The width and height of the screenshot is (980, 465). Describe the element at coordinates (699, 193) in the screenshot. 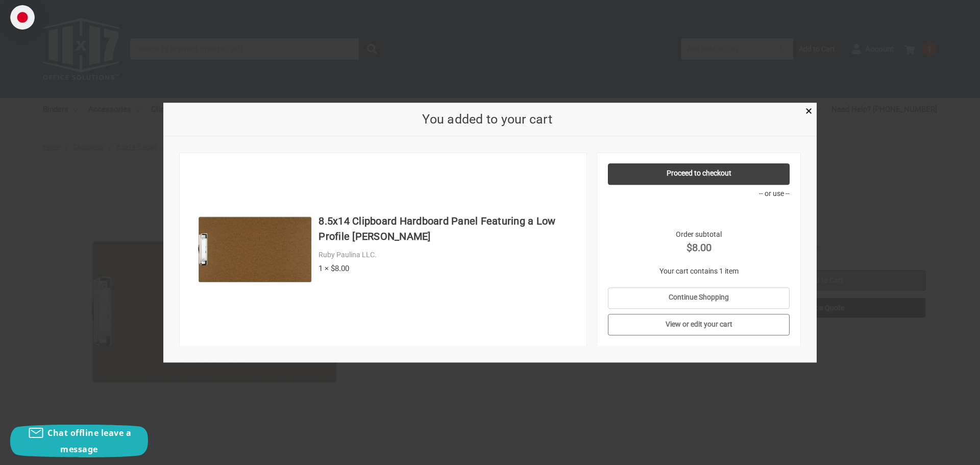

I see `p: -- or use --` at that location.